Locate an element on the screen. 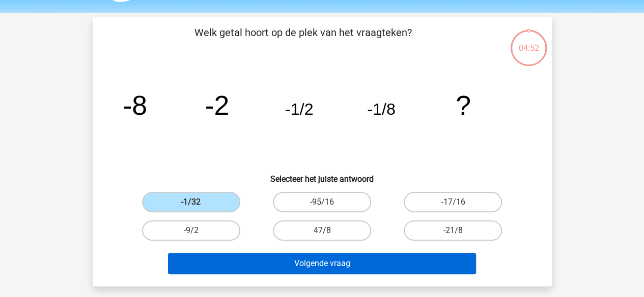 This screenshot has height=297, width=644. label: 47/8 is located at coordinates (322, 231).